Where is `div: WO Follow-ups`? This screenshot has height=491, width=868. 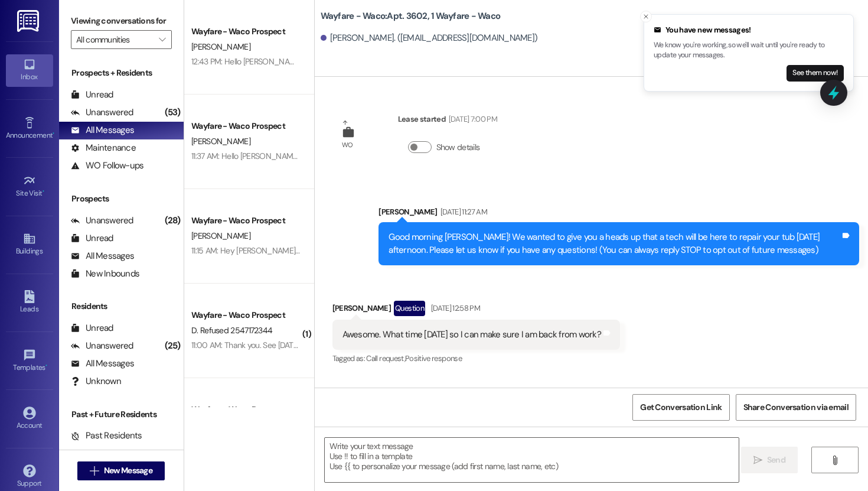 div: WO Follow-ups is located at coordinates (107, 165).